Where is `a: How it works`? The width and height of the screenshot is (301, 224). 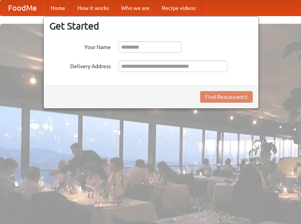
a: How it works is located at coordinates (93, 8).